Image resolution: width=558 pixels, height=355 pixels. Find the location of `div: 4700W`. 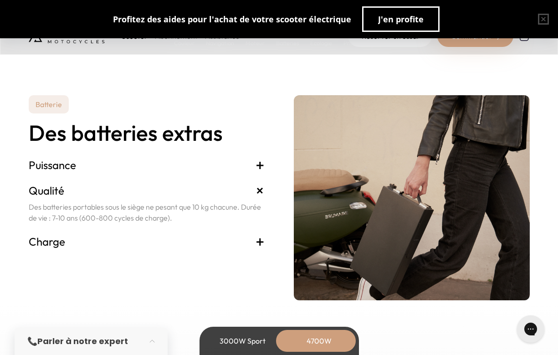

div: 4700W is located at coordinates (320, 341).